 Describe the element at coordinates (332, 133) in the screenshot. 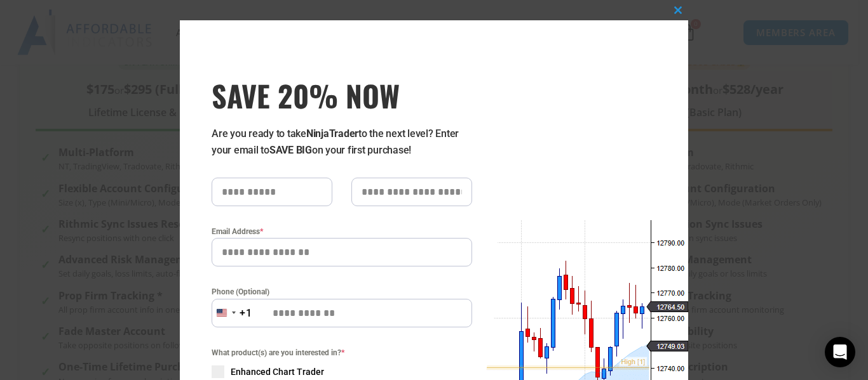

I see `strong: NinjaTrader` at that location.